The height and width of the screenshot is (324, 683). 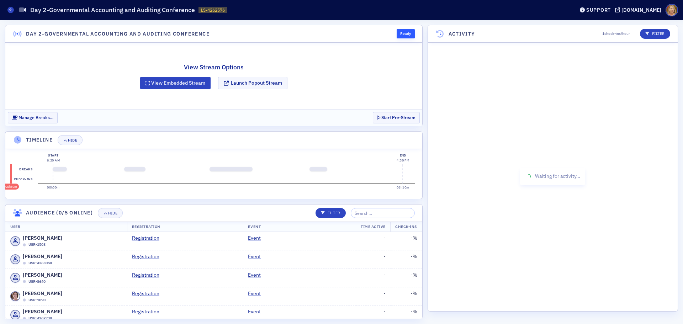 What do you see at coordinates (406, 34) in the screenshot?
I see `div: Ready` at bounding box center [406, 34].